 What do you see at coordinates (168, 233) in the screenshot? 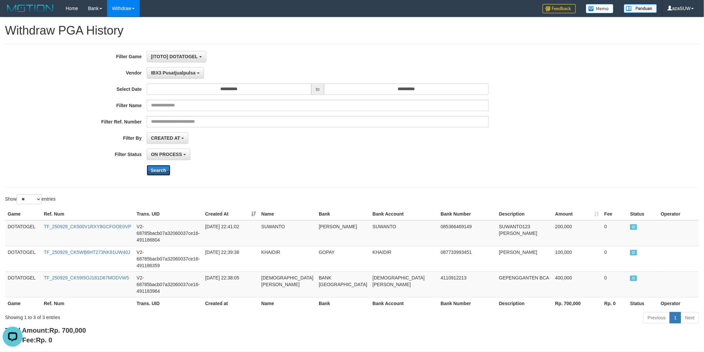
I see `td: V2-68785bacb07a32060037ce16-491186804` at bounding box center [168, 233].